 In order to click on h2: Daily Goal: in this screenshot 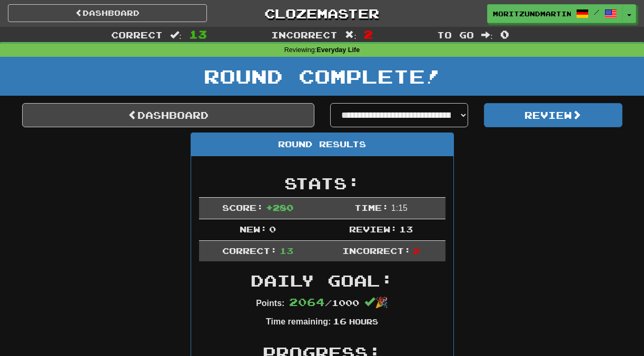, I will do `click(322, 280)`.